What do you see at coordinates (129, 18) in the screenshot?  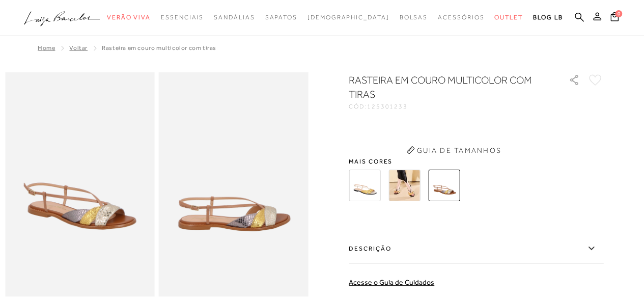 I see `span: Verão Viva` at bounding box center [129, 18].